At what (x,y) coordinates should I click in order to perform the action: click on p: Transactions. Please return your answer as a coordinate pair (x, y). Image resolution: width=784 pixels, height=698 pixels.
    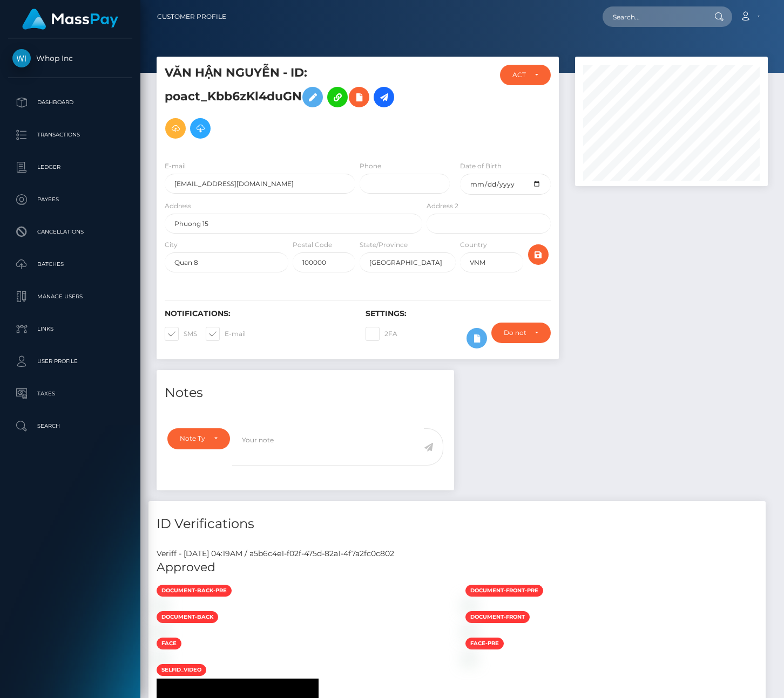
    Looking at the image, I should click on (70, 135).